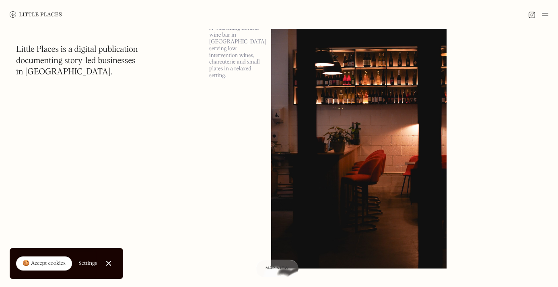  Describe the element at coordinates (88, 263) in the screenshot. I see `div: Settings` at that location.